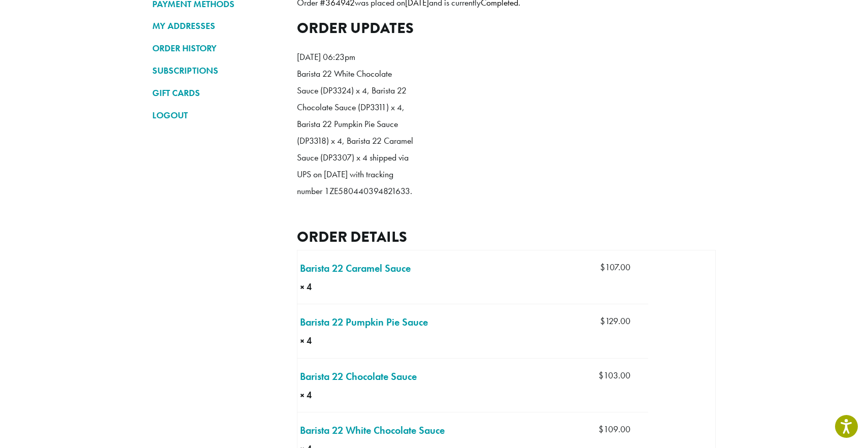 This screenshot has width=868, height=448. I want to click on bdi: 109.00, so click(614, 429).